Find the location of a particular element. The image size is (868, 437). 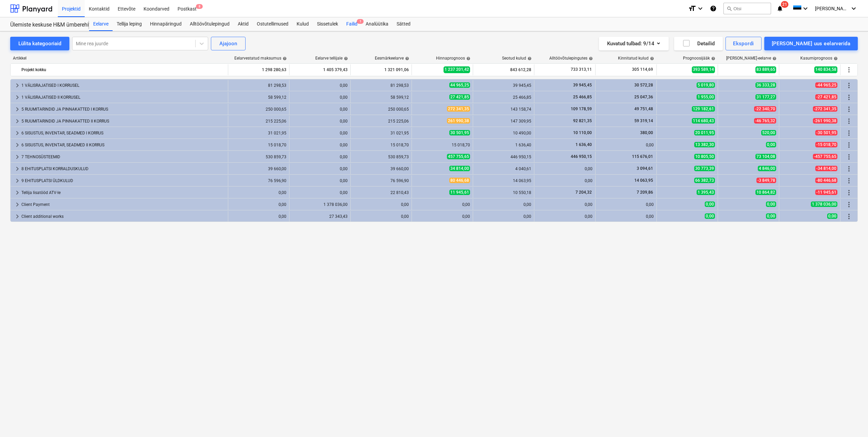

div: 76 596,90 is located at coordinates (381, 181).